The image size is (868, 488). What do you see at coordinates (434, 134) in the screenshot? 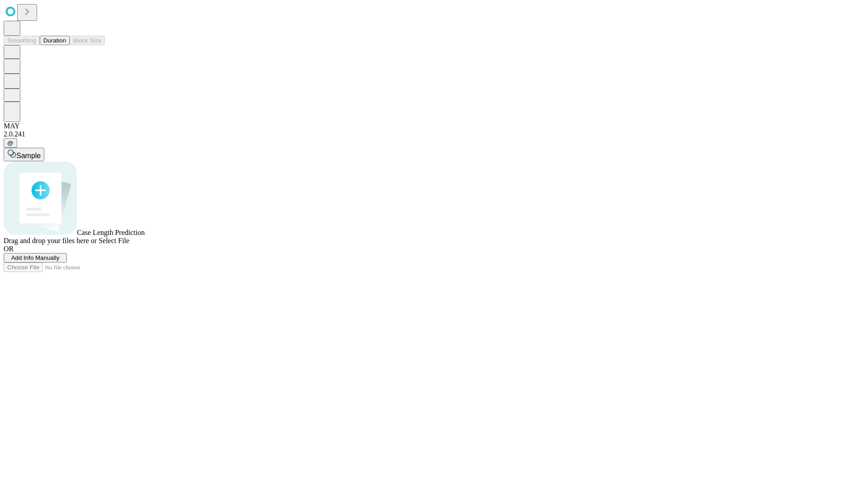
I see `div: 2.0.241` at bounding box center [434, 134].